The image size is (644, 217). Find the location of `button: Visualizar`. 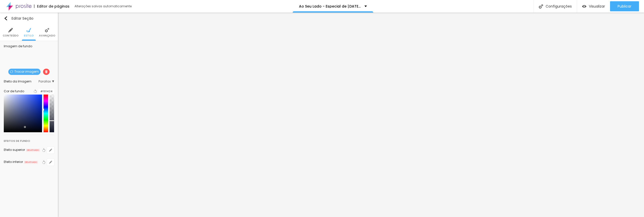

button: Visualizar is located at coordinates (594, 6).